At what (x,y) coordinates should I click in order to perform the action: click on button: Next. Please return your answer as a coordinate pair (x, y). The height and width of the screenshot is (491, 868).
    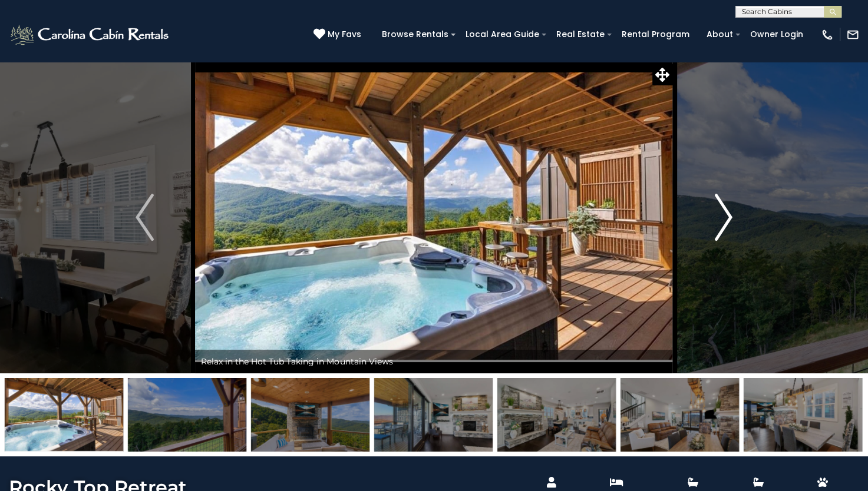
    Looking at the image, I should click on (723, 217).